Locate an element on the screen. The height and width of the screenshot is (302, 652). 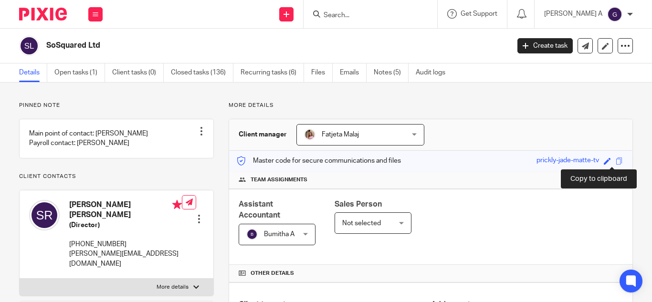
div: prickly-jade-matte-tv is located at coordinates (568, 161).